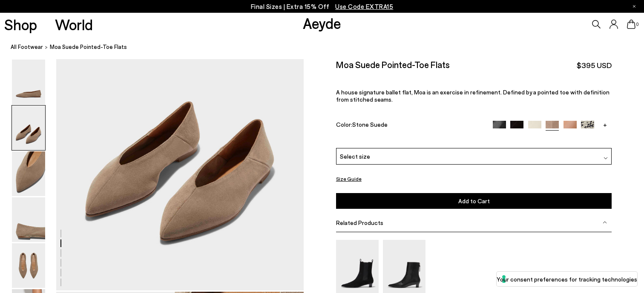  Describe the element at coordinates (393, 65) in the screenshot. I see `h2: Moa Suede Pointed-Toe Flats` at that location.